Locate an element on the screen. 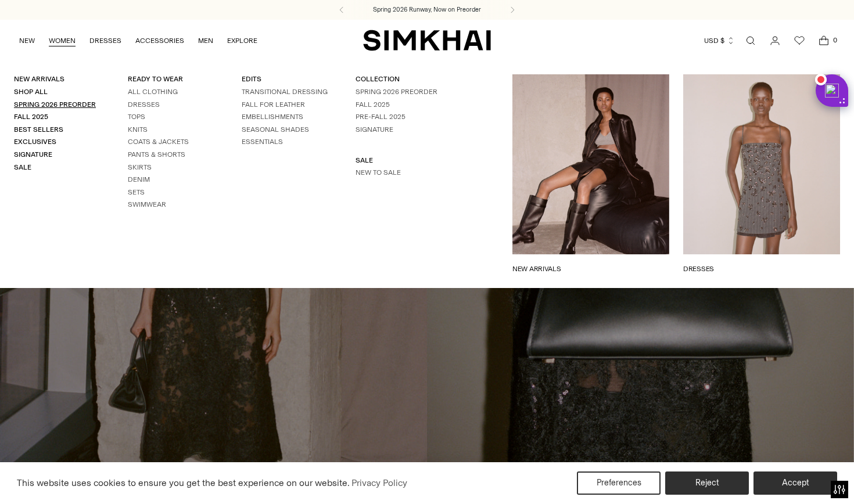 This screenshot has height=504, width=854. a: Privacy Policy (opens in a new tab) is located at coordinates (379, 483).